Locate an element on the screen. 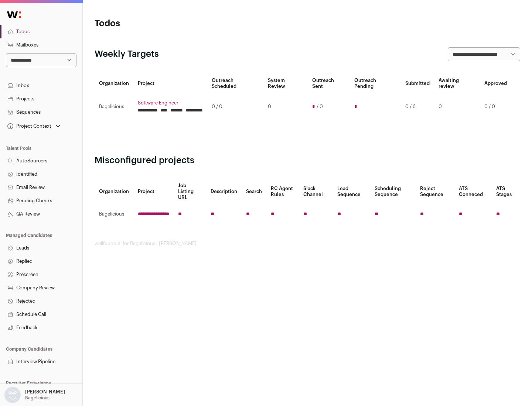 This screenshot has width=532, height=406. p: Bagelicious is located at coordinates (37, 398).